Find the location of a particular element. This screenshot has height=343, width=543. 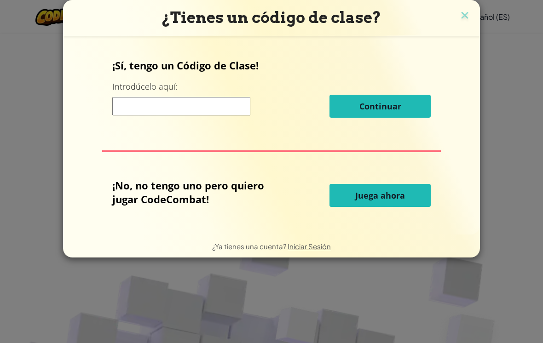

span: ¿Ya tienes una cuenta? is located at coordinates (250, 246).